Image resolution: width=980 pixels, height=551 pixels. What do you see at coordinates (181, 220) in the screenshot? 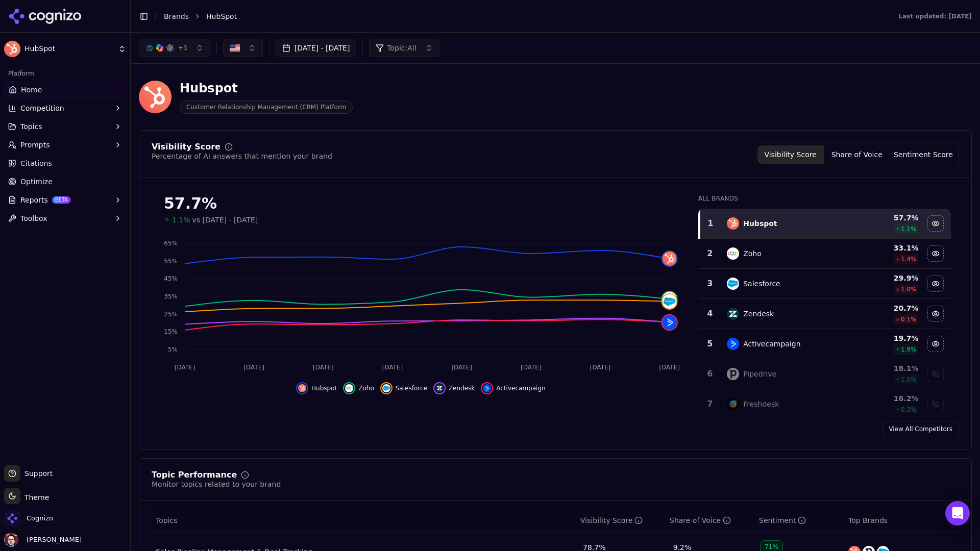
I see `span: 1.1%` at bounding box center [181, 220].